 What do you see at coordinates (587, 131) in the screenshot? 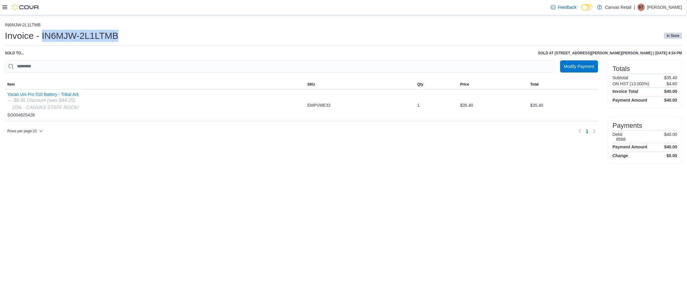
I see `nav: Pagination for table: MemoryTable from EuiInMemoryTable` at bounding box center [587, 131].